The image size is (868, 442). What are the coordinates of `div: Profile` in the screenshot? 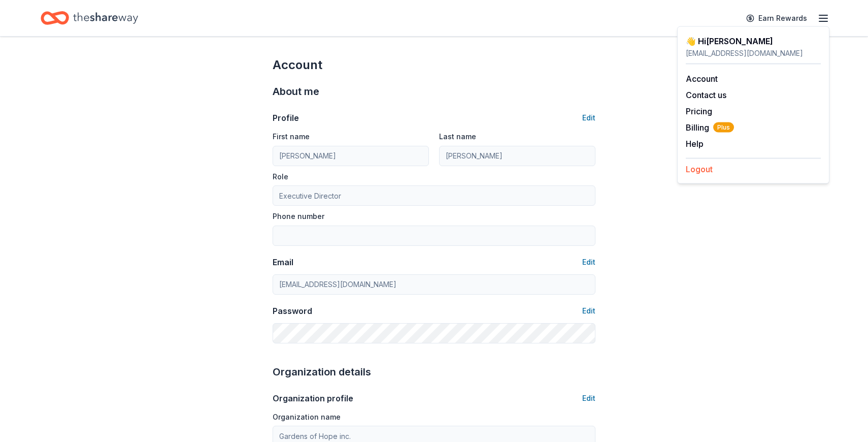 It's located at (286, 118).